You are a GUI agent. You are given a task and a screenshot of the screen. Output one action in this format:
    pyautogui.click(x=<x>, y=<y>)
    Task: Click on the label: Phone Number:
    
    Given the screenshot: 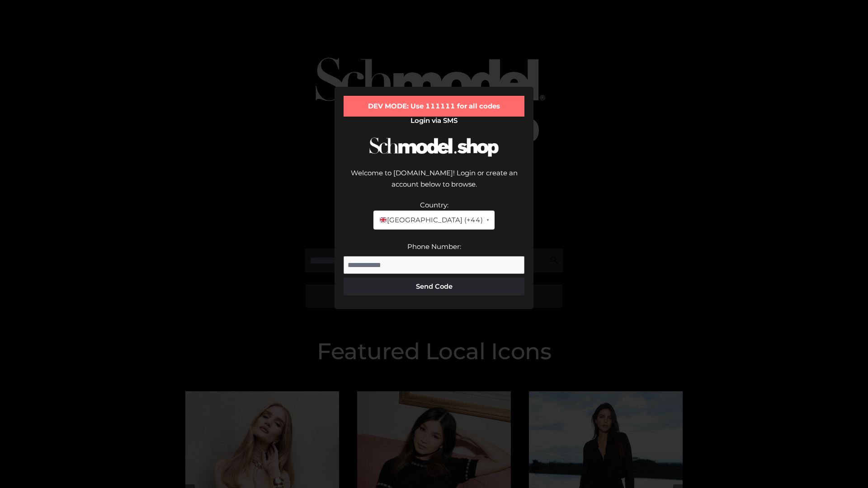 What is the action you would take?
    pyautogui.click(x=434, y=246)
    